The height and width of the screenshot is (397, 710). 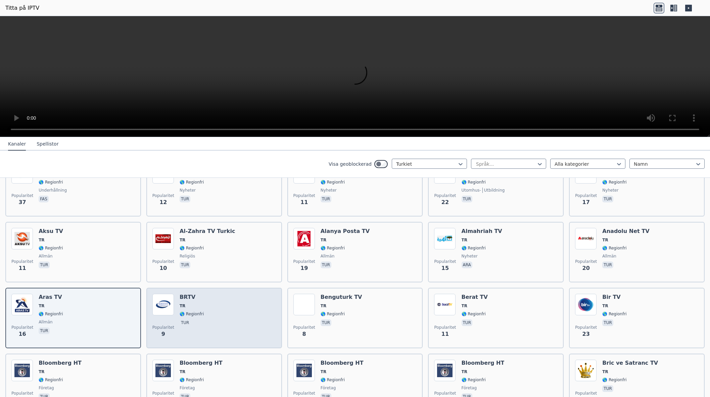 What do you see at coordinates (342, 297) in the screenshot?
I see `font: Benguturk TV` at bounding box center [342, 297].